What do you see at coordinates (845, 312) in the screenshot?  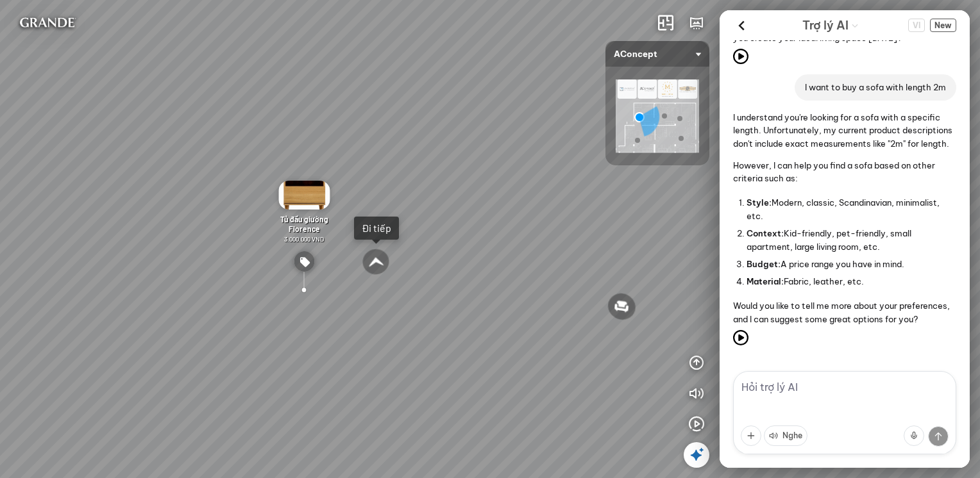 I see `p: Would you like to tell me more about your preferences, and I can suggest some great options for you?` at bounding box center [845, 312].